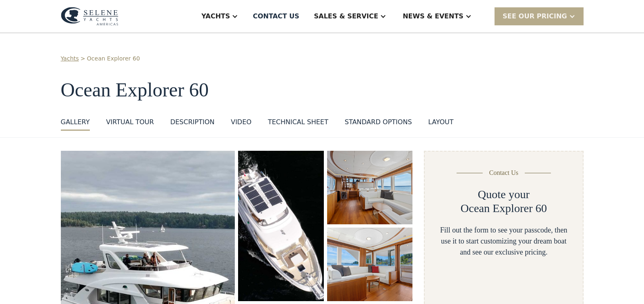 Image resolution: width=644 pixels, height=304 pixels. I want to click on a: standard options, so click(379, 124).